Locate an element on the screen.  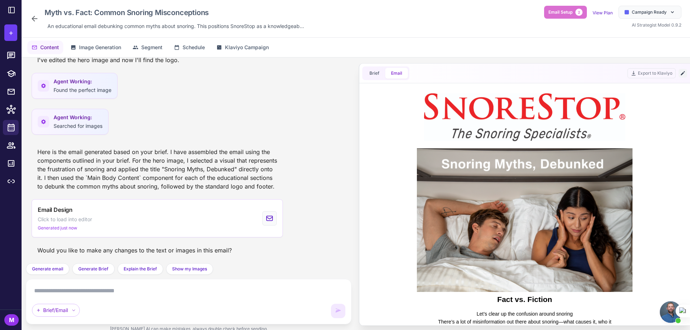
span: Image Generation is located at coordinates (100, 47).